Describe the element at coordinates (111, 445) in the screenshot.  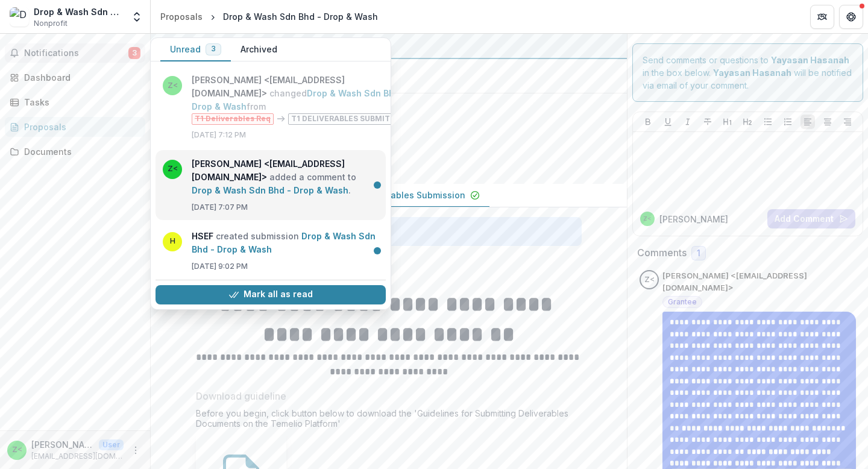
I see `p: User` at that location.